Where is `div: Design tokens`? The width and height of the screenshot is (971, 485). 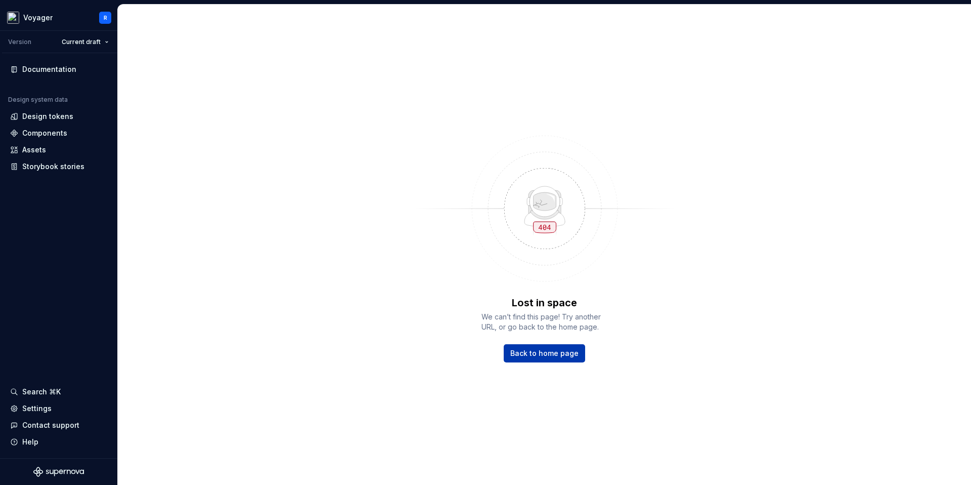
div: Design tokens is located at coordinates (48, 116).